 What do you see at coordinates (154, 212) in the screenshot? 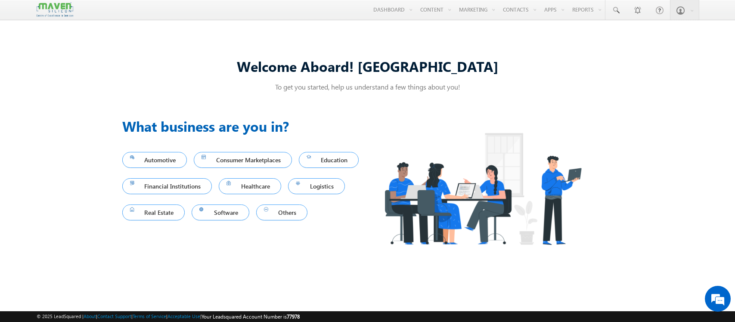
I see `span: Real Estate` at bounding box center [154, 212].